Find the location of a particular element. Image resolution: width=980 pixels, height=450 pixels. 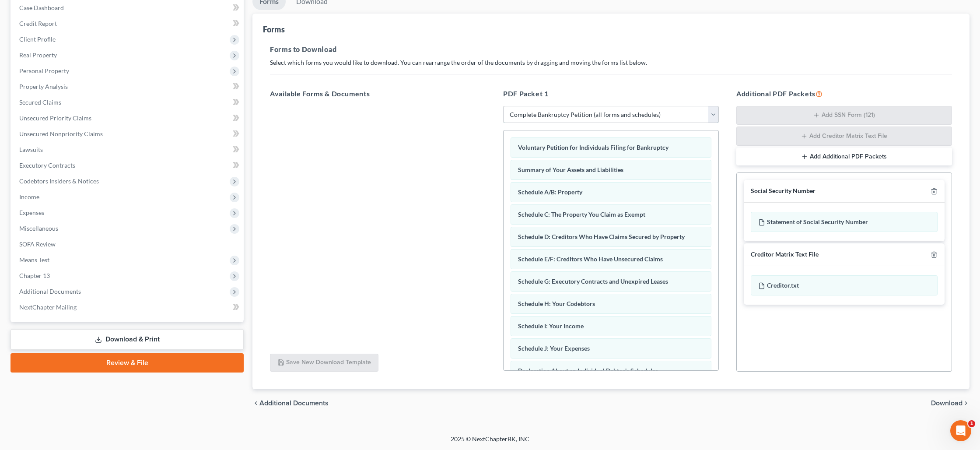

span: Property Analysis is located at coordinates (43, 86).